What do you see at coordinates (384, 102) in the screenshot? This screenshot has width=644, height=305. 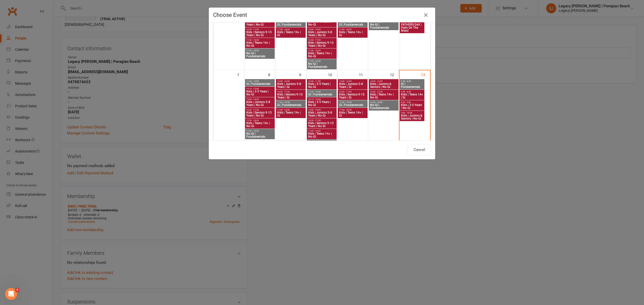 I see `span: 16:30 - 18:00` at bounding box center [384, 102].